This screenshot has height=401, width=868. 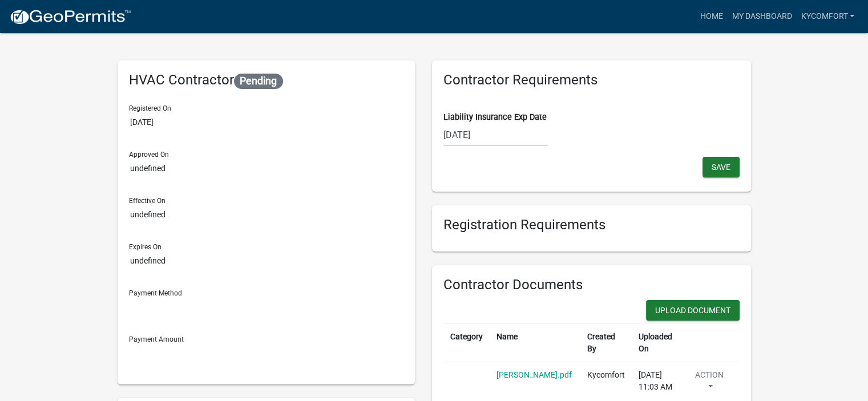 I want to click on th: Name, so click(x=535, y=343).